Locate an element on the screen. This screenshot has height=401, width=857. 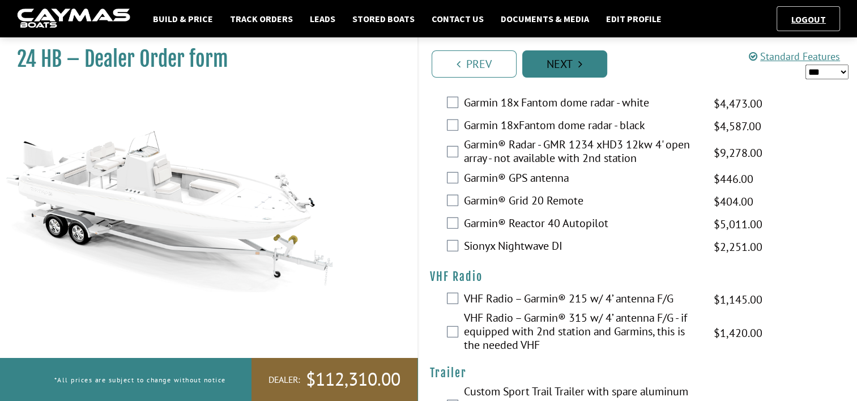
label: Garmin® Grid 20 Remote is located at coordinates (582, 202).